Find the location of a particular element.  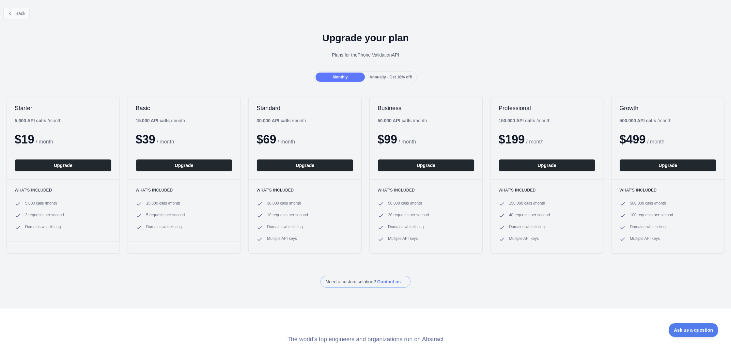

h2: Standard is located at coordinates (305, 108).